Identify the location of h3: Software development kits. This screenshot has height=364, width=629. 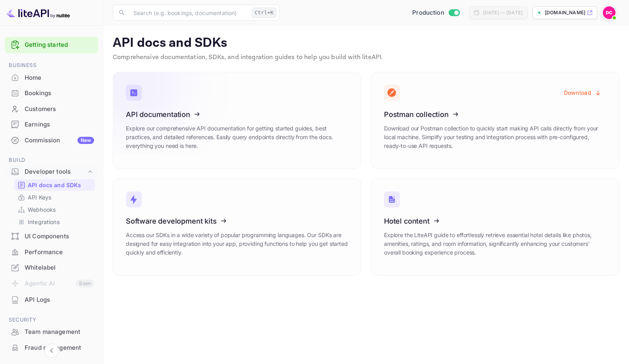
(237, 221).